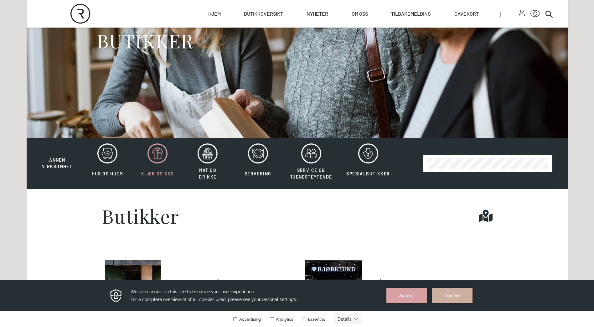 Image resolution: width=594 pixels, height=327 pixels. What do you see at coordinates (344, 39) in the screenshot?
I see `text: Details` at bounding box center [344, 39].